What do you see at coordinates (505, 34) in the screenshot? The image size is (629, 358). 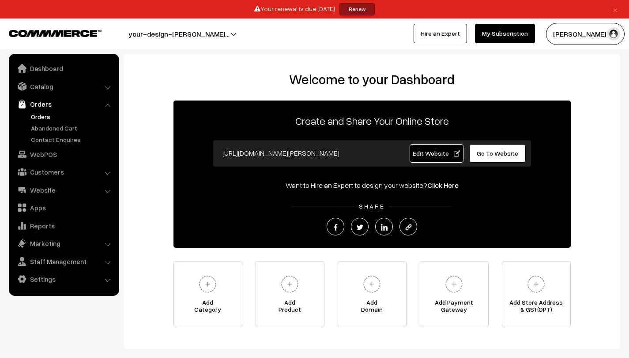 I see `a: My Subscription` at bounding box center [505, 34].